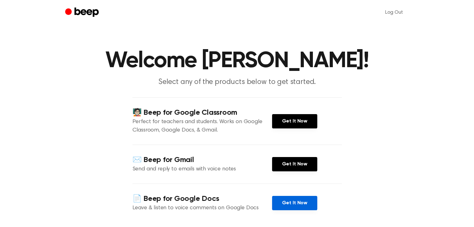  What do you see at coordinates (394, 12) in the screenshot?
I see `a: Log Out` at bounding box center [394, 12].